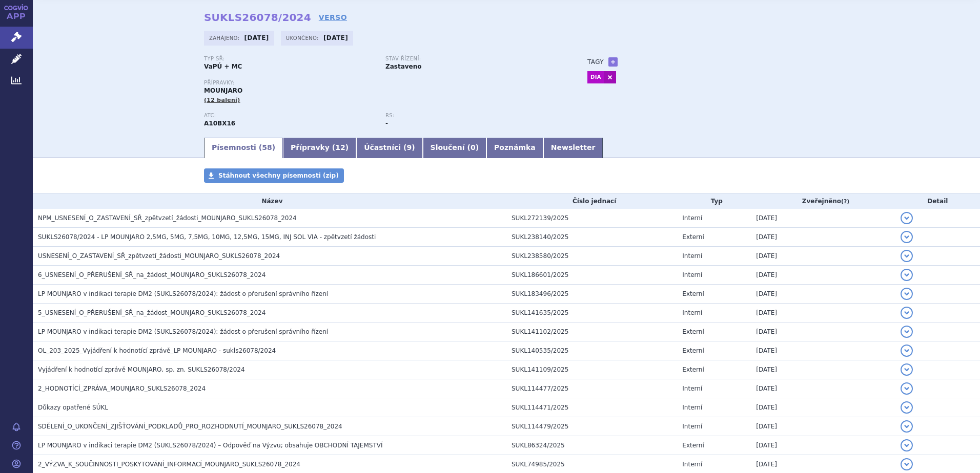 This screenshot has width=980, height=473. What do you see at coordinates (409, 147) in the screenshot?
I see `span: 9` at bounding box center [409, 147].